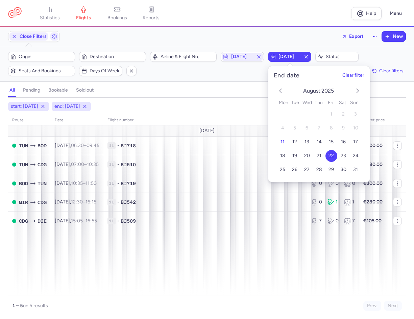 This screenshot has height=319, width=414. Describe the element at coordinates (18, 306) in the screenshot. I see `strong: 1 – 5` at that location.